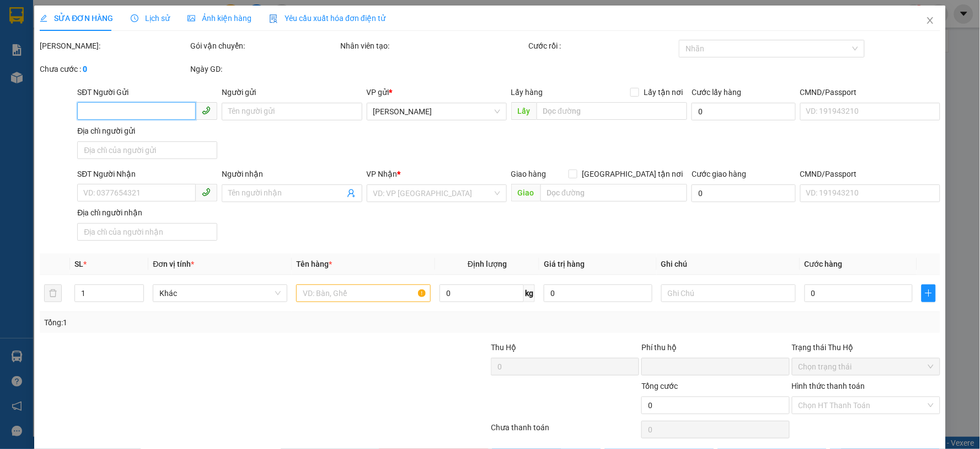 The height and width of the screenshot is (449, 980). I want to click on span: Giao, so click(525, 192).